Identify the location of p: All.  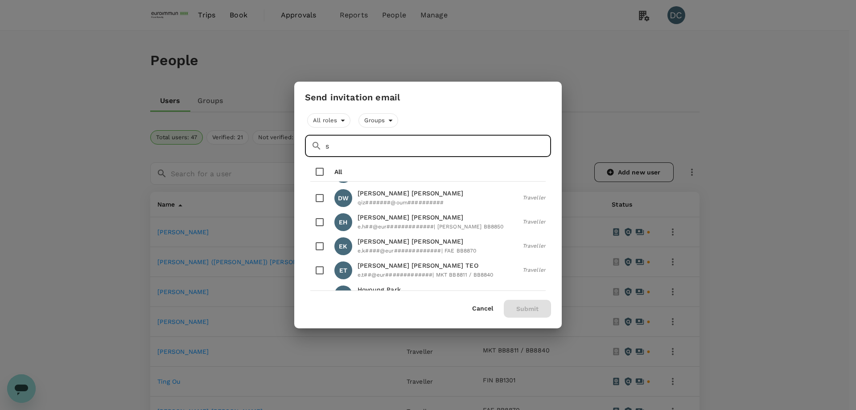
(338, 172).